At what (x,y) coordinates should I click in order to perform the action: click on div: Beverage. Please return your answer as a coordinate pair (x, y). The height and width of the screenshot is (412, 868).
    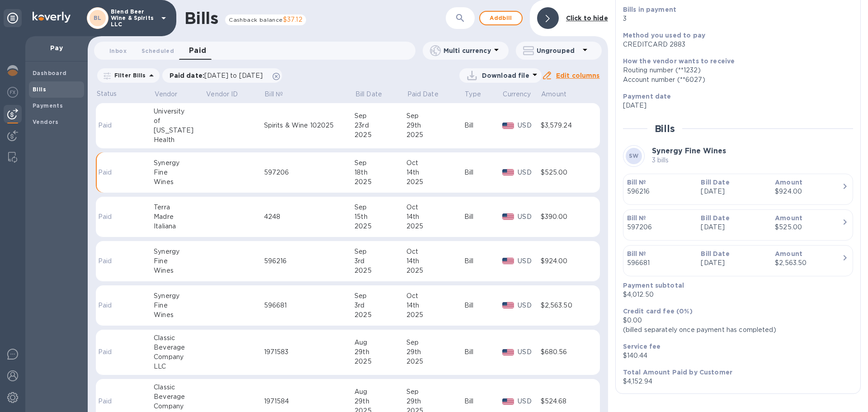
    Looking at the image, I should click on (180, 347).